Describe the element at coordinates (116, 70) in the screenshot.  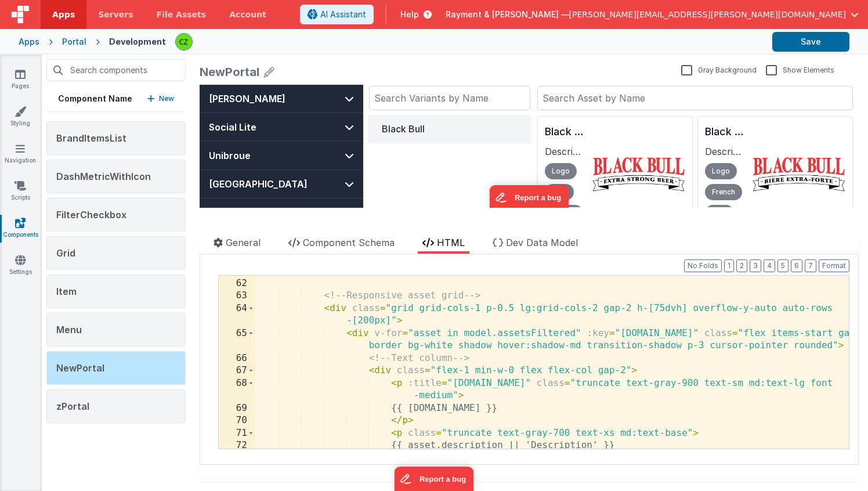
I see `input: Search components` at that location.